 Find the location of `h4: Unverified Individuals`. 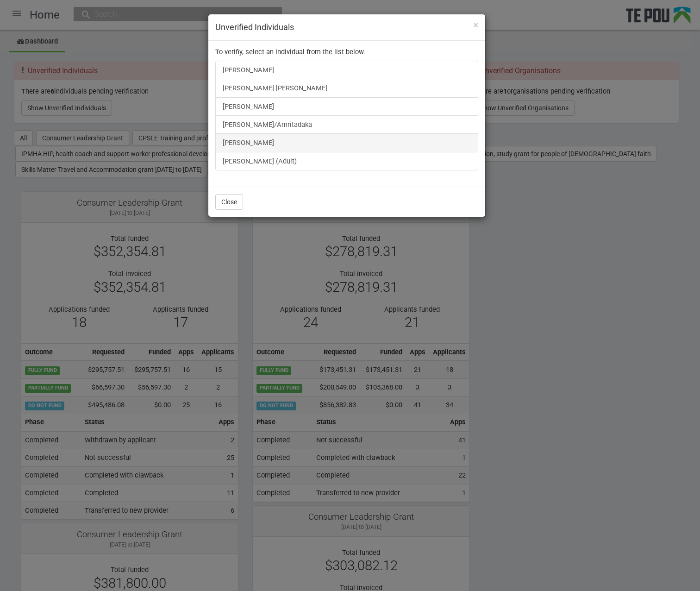

h4: Unverified Individuals is located at coordinates (347, 28).